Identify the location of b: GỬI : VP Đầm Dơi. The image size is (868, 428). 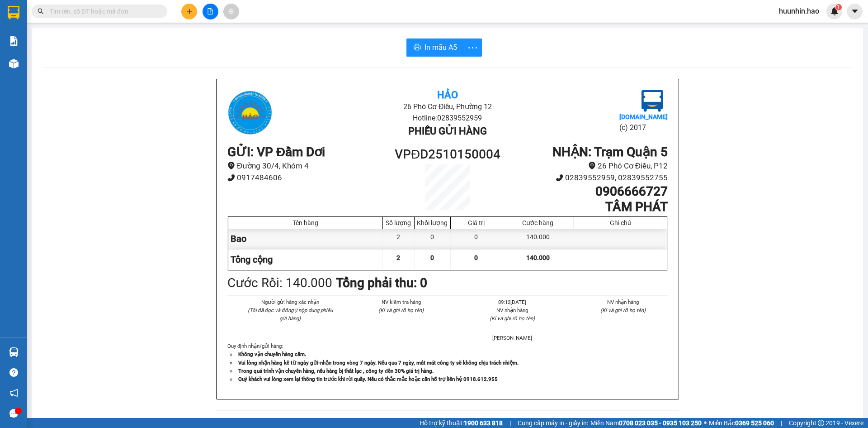
(276, 152).